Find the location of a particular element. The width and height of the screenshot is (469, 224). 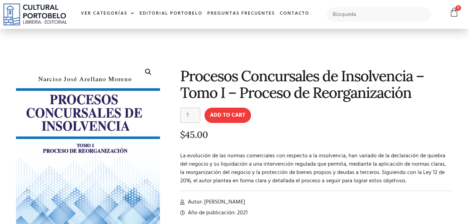

a: Preguntas frecuentes is located at coordinates (241, 14).